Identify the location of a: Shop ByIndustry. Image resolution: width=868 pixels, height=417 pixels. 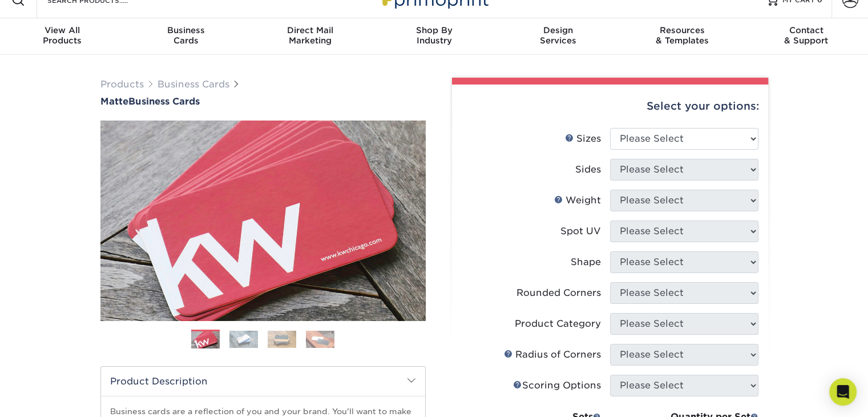
(434, 37).